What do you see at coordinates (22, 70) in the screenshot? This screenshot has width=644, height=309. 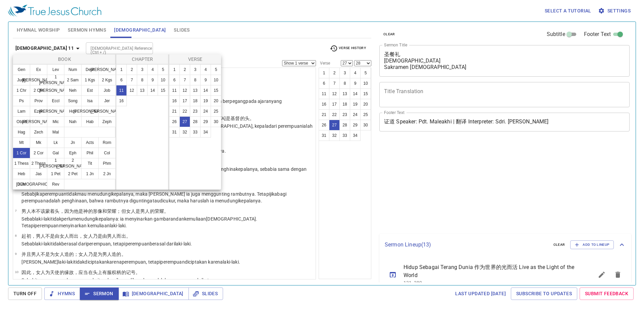 I see `button: Gen` at bounding box center [22, 70].